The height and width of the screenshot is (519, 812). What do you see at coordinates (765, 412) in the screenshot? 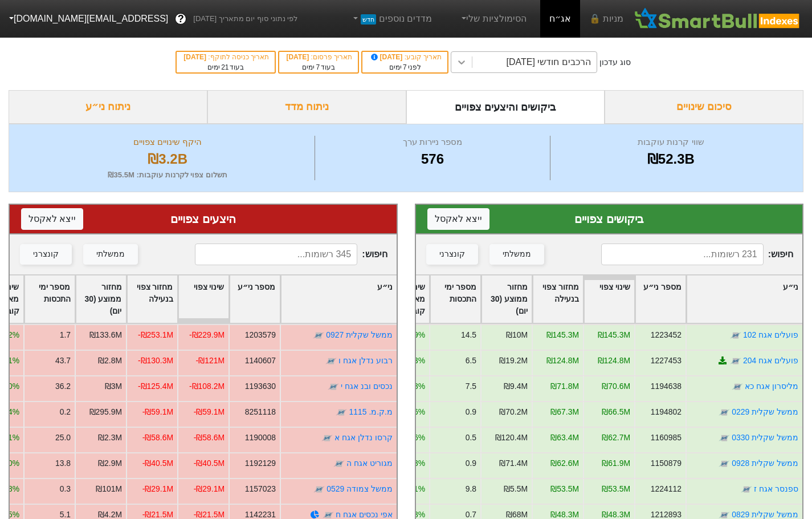
I see `a: ממשל שקלית 0229` at bounding box center [765, 412].